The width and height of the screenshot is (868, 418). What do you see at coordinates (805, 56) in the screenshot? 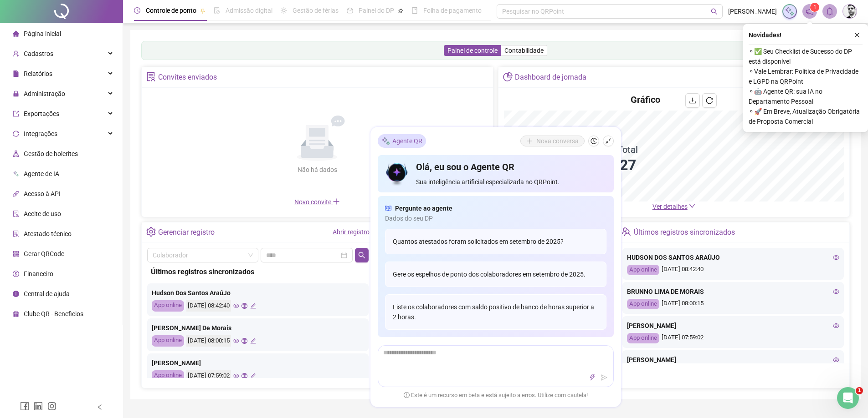
I see `span: ⚬ ✅ Seu Checklist de Sucesso do DP está disponível` at bounding box center [805, 56].